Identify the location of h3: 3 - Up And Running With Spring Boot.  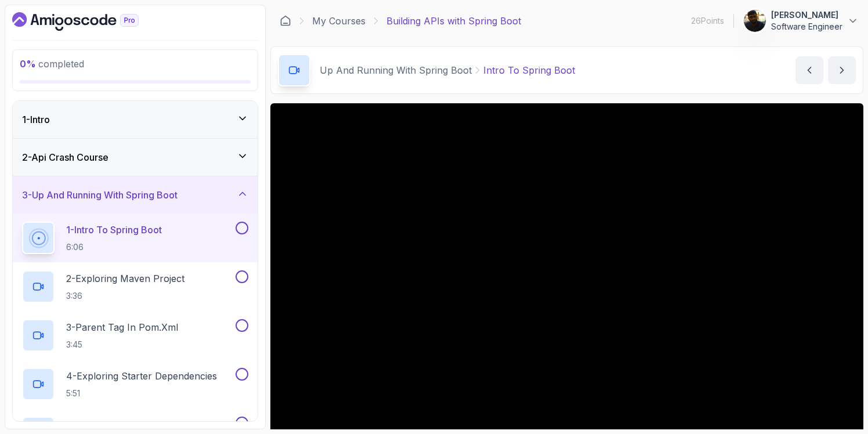
(100, 195).